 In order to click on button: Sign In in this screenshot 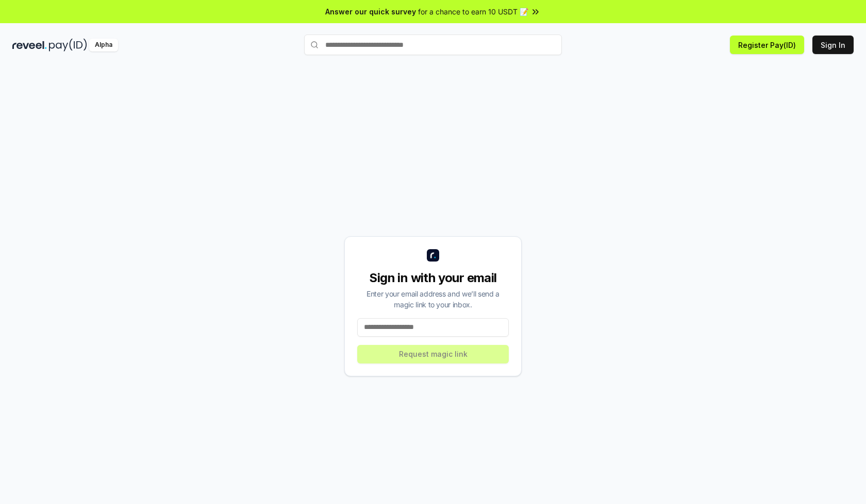, I will do `click(832, 44)`.